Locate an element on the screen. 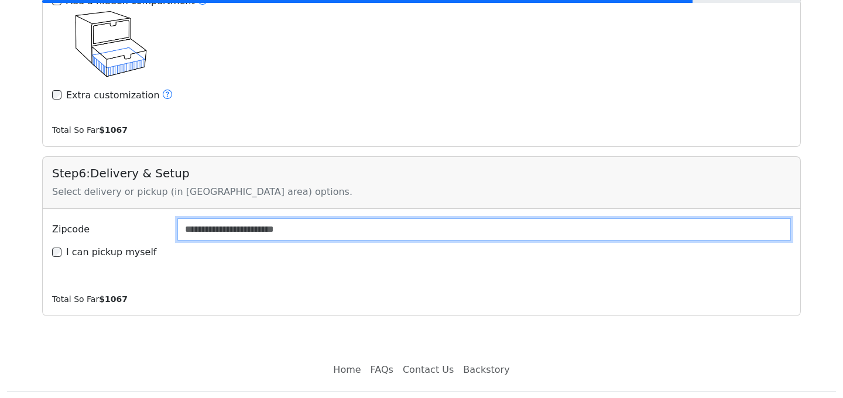  img: Add a hidden compartment is located at coordinates (110, 43).